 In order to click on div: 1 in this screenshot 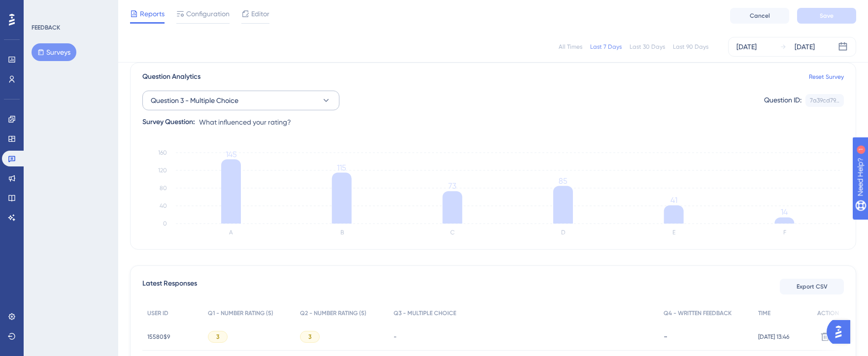, I will do `click(70, 9)`.